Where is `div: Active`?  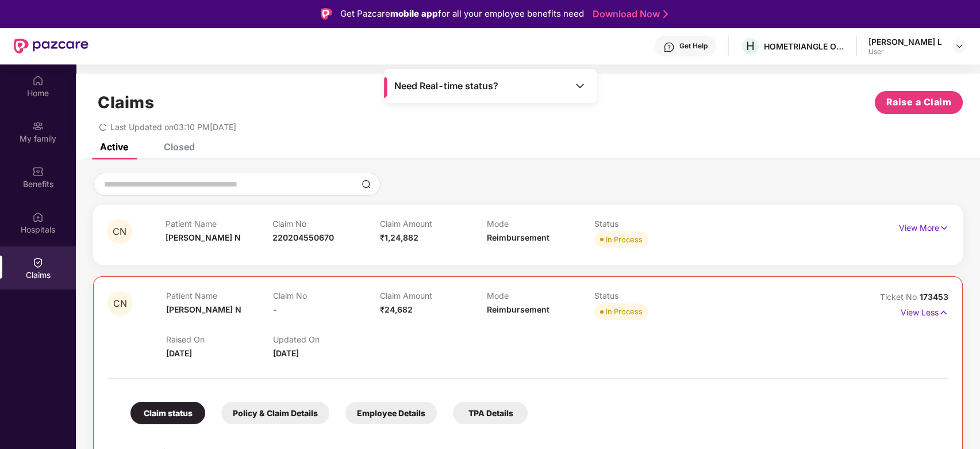
div: Active is located at coordinates (114, 147).